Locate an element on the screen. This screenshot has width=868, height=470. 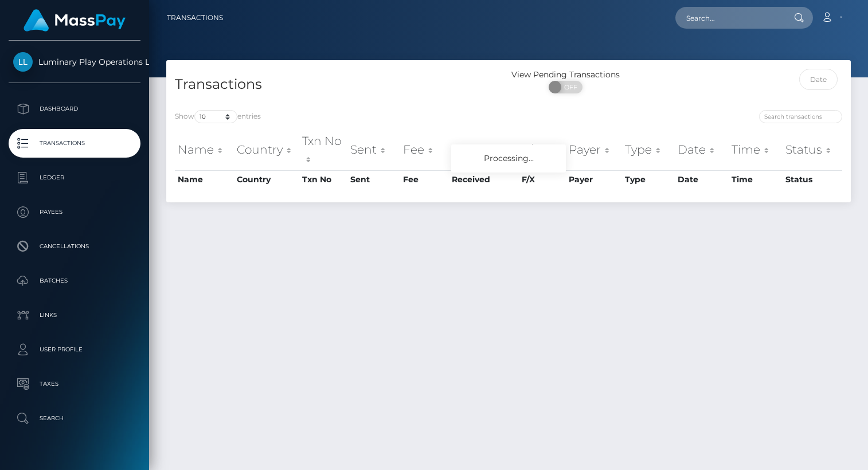
img: MassPay Logo is located at coordinates (74, 20).